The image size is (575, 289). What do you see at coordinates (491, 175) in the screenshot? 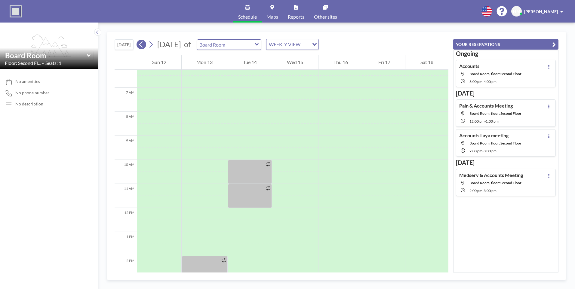
I see `h4: Medserv & Accounts Meeting` at bounding box center [491, 175].